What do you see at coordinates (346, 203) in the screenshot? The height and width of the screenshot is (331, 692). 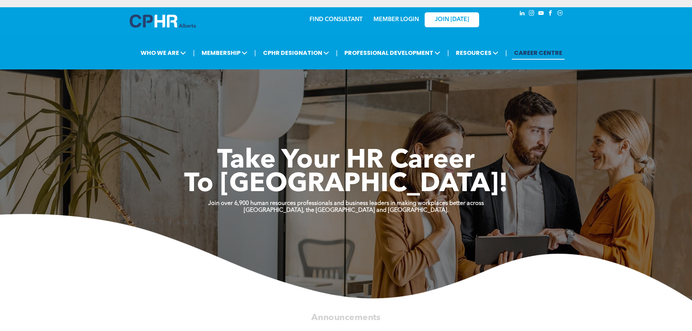 I see `strong: Join over 6,900 human resources professionals and business leaders in making workplaces better ac...` at bounding box center [346, 203].